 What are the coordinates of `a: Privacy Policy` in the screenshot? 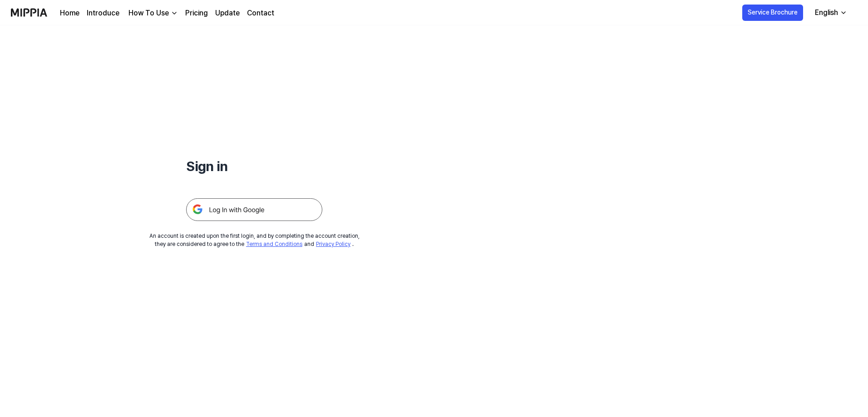 It's located at (333, 244).